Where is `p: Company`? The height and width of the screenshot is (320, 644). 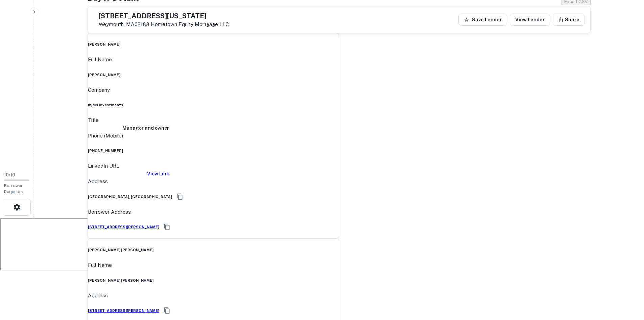
p: Company is located at coordinates (213, 90).